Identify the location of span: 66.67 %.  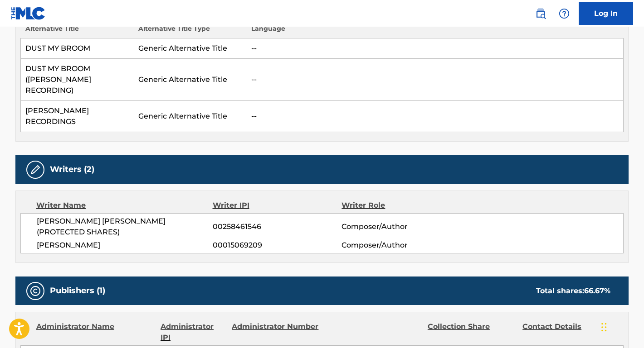
(597, 291).